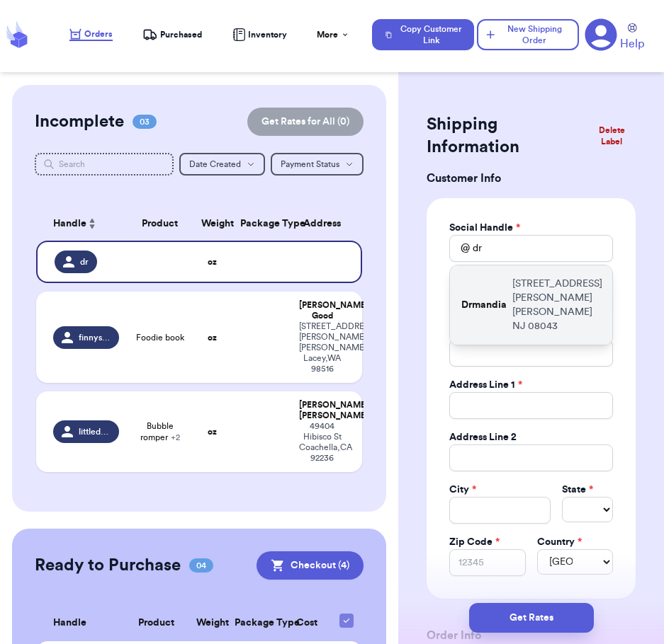 This screenshot has height=644, width=664. Describe the element at coordinates (531, 618) in the screenshot. I see `button: Get Rates` at that location.